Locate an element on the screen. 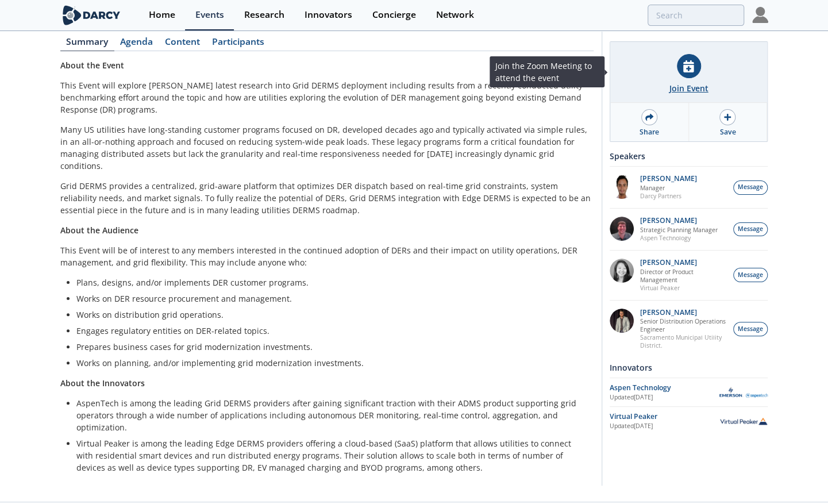  div: Join Event is located at coordinates (689, 88).